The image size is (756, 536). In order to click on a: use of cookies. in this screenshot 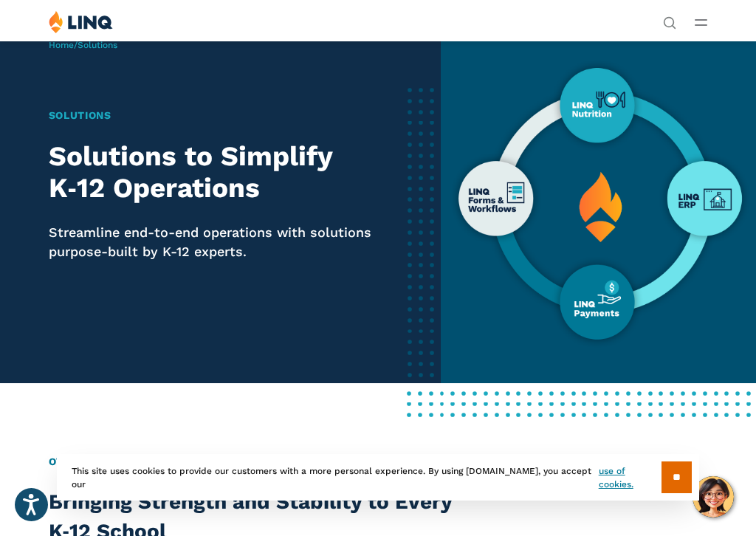, I will do `click(630, 478)`.